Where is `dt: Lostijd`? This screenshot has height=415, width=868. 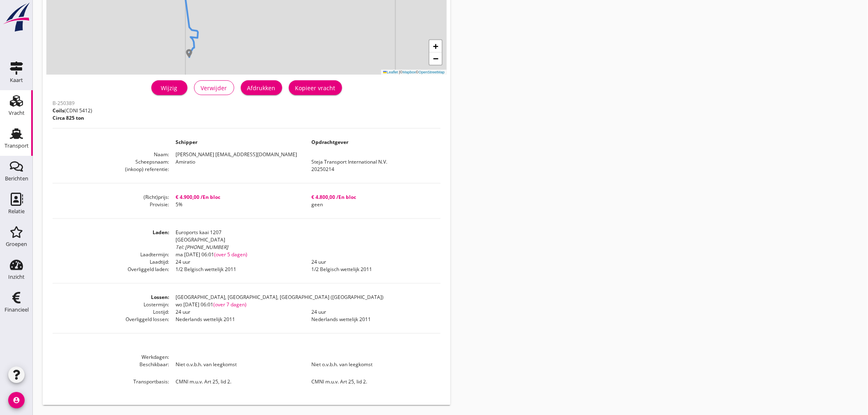 dt: Lostijd is located at coordinates (111, 312).